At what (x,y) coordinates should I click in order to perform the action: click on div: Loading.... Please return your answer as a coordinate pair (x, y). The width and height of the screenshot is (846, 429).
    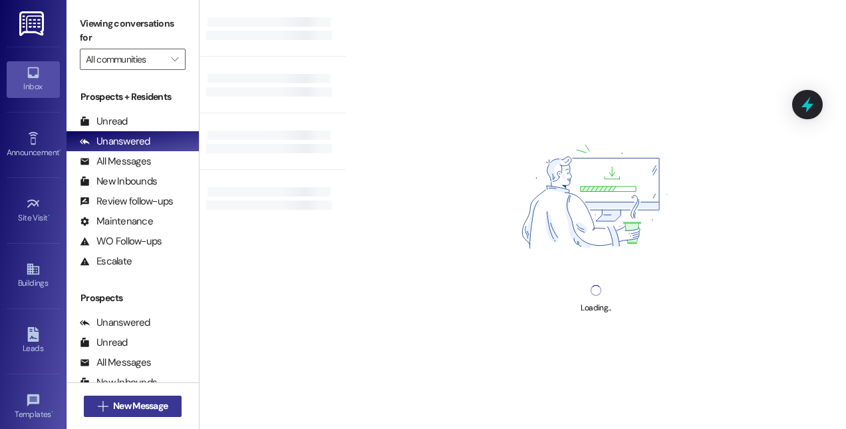
    Looking at the image, I should click on (596, 307).